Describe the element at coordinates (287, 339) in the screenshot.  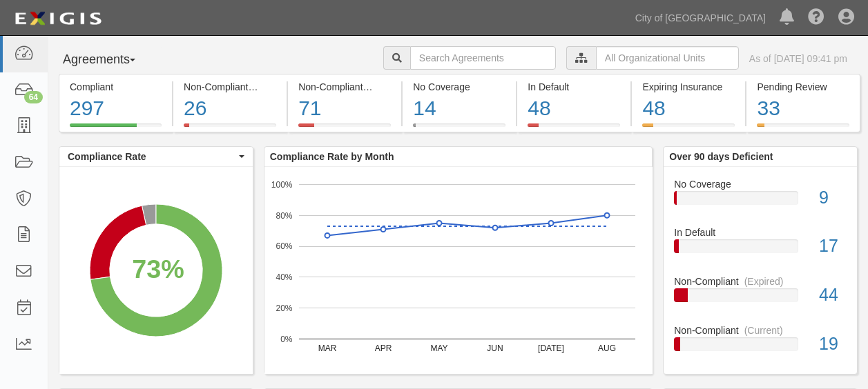
I see `text: 0%` at that location.